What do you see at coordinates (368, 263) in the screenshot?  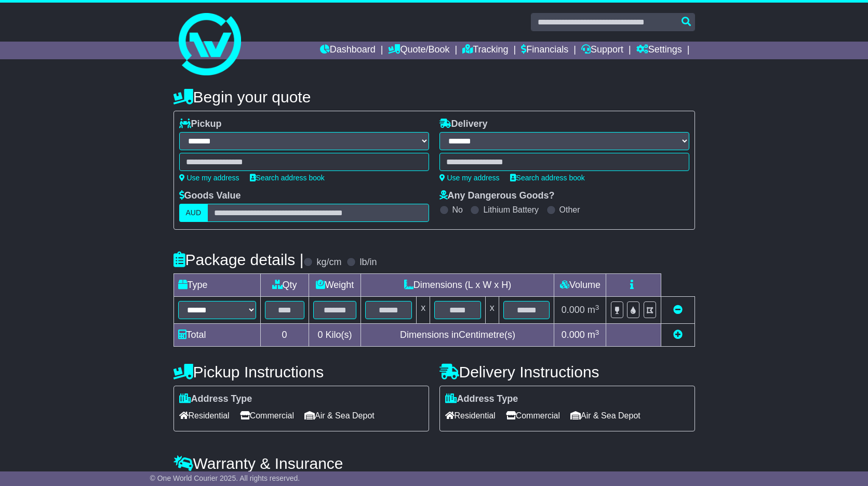 I see `label: lb/in` at bounding box center [368, 263].